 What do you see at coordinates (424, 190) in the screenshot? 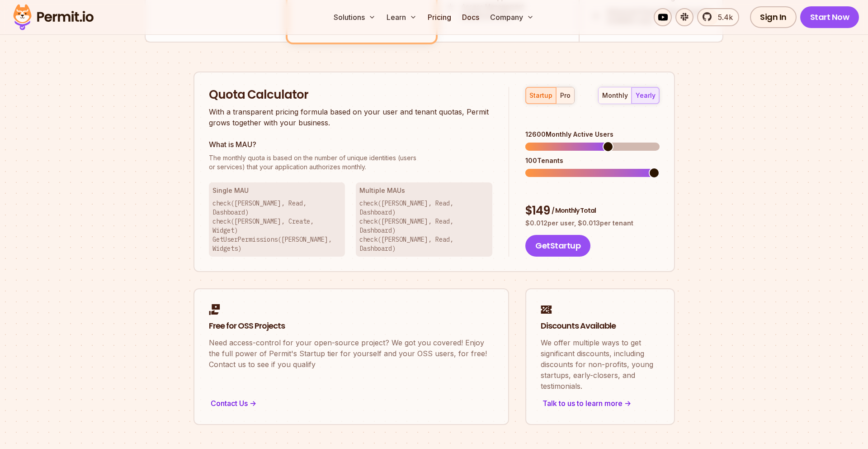
I see `h3: Multiple MAUs` at bounding box center [424, 190].